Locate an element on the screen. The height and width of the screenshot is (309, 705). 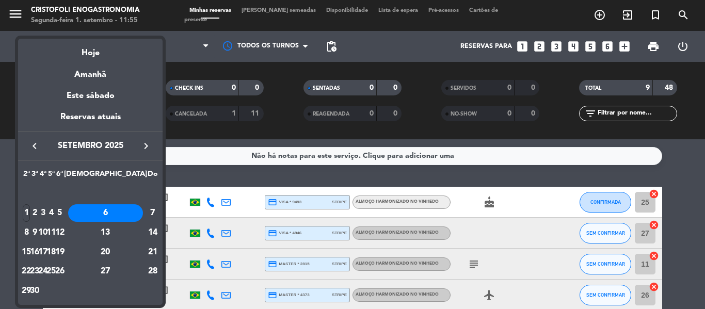
div: 29 is located at coordinates (26, 291).